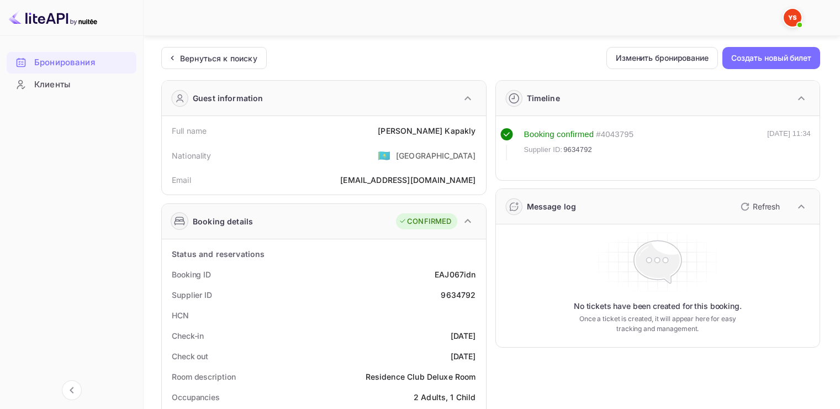  What do you see at coordinates (384, 155) in the screenshot?
I see `span: United States` at bounding box center [384, 155].